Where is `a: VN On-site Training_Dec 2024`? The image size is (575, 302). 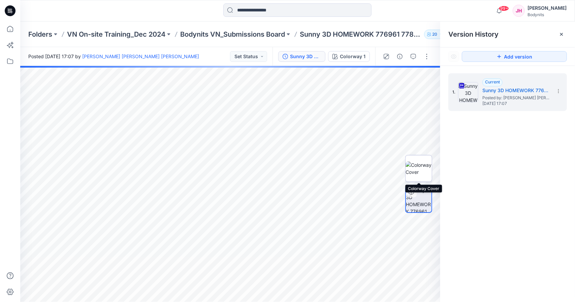 a: VN On-site Training_Dec 2024 is located at coordinates (116, 34).